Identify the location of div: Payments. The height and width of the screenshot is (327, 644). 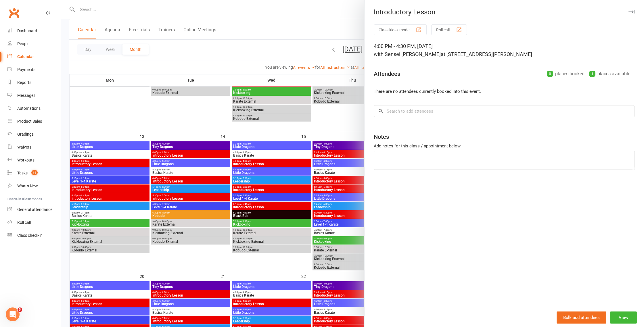
(26, 69).